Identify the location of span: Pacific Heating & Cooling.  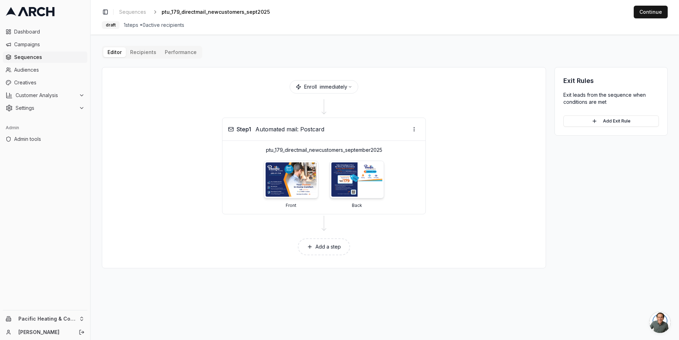
(47, 319).